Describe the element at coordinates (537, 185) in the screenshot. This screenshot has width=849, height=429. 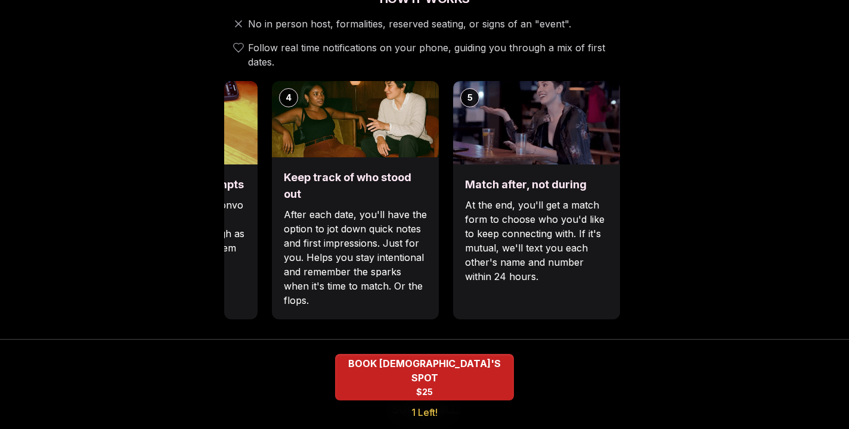
I see `h3: Match after, not during` at that location.